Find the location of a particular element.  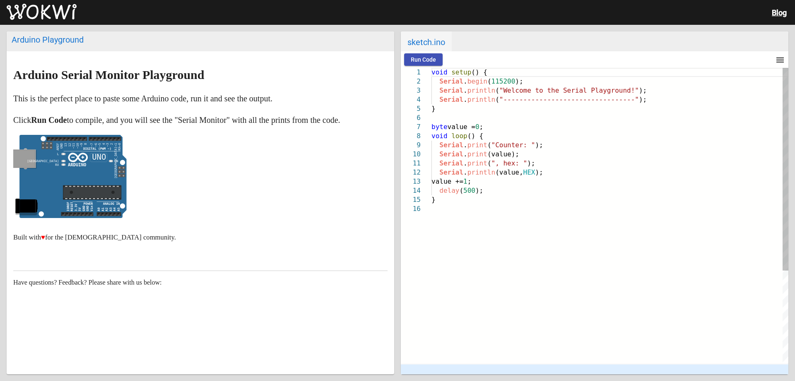

span: 1 is located at coordinates (466, 181).